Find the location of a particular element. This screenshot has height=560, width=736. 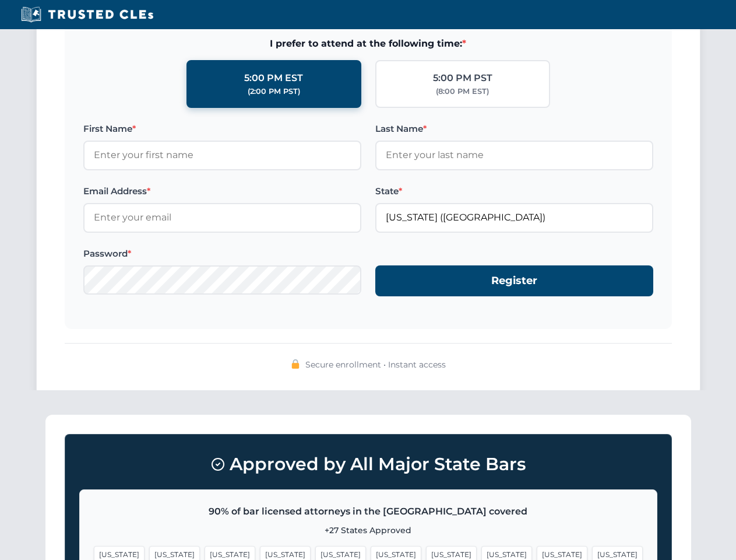

img: Trusted CLEs is located at coordinates (87, 15).